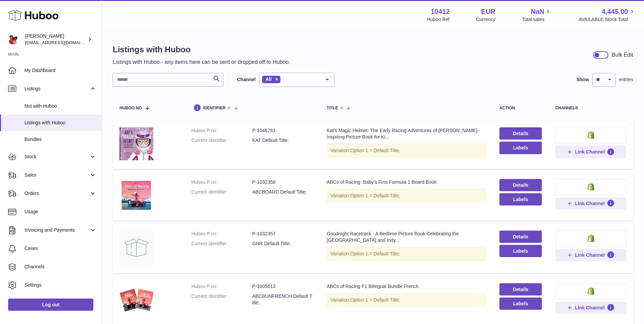  What do you see at coordinates (131, 108) in the screenshot?
I see `span: Huboo no` at bounding box center [131, 108].